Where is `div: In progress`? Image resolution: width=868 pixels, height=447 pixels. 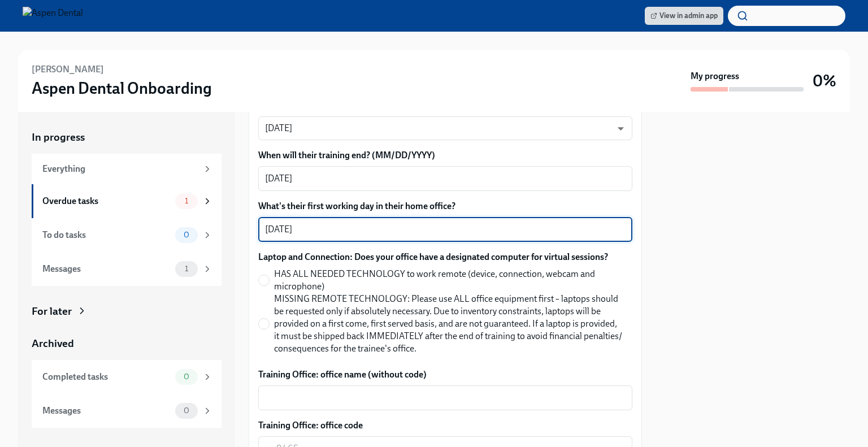
div: In progress is located at coordinates (127, 137).